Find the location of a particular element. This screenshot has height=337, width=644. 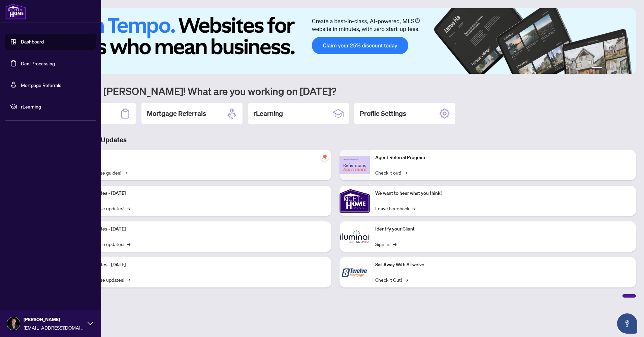

span: pushpin is located at coordinates (325, 156).